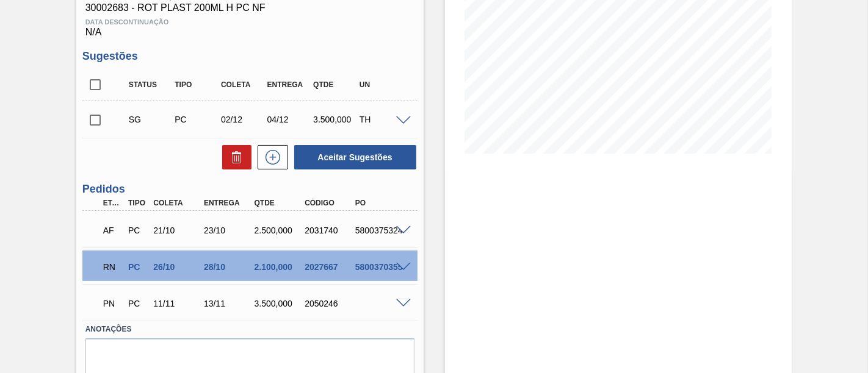 The width and height of the screenshot is (868, 373). I want to click on label: Anotações, so click(249, 329).